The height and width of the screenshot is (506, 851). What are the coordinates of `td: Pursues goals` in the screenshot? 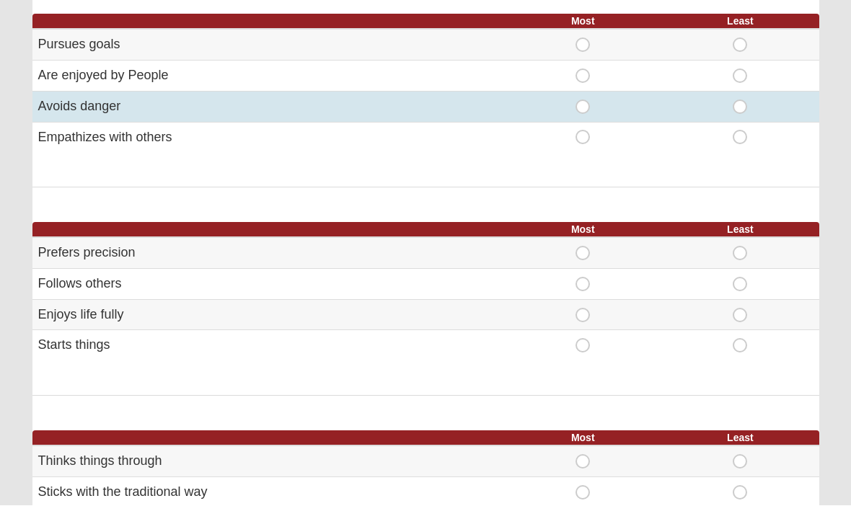 It's located at (268, 45).